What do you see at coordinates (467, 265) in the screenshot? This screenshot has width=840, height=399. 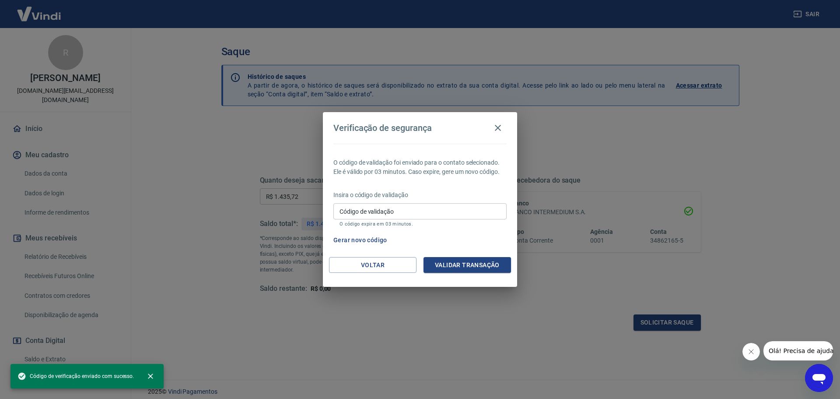 I see `button: Validar transação` at bounding box center [467, 265].